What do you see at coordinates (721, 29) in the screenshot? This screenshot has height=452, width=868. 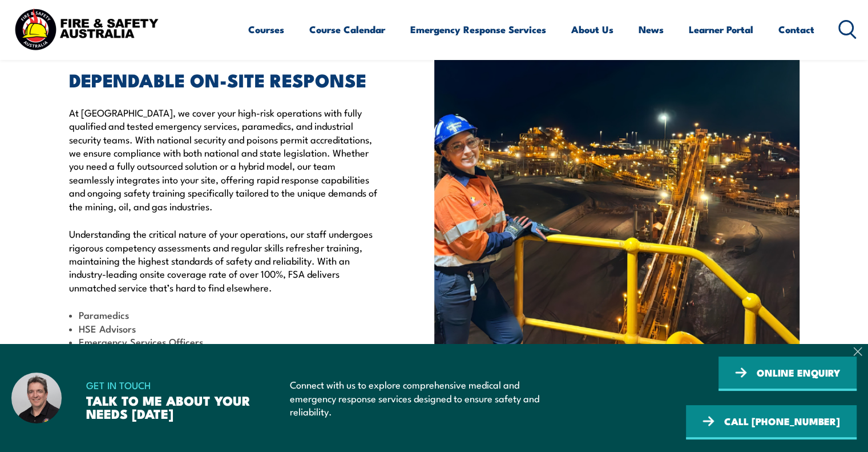 I see `a: Learner Portal` at bounding box center [721, 29].